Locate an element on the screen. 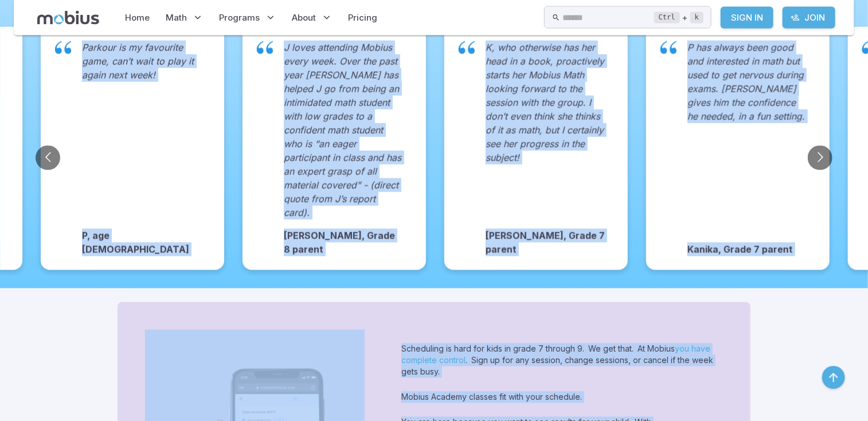  a: Join is located at coordinates (809, 17).